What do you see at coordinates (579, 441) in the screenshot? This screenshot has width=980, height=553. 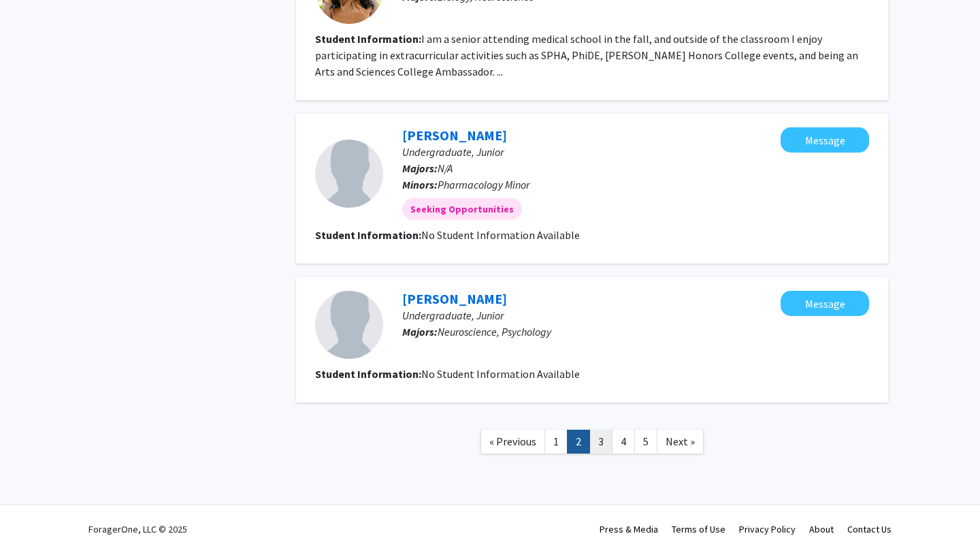 I see `a: 2` at bounding box center [579, 441].